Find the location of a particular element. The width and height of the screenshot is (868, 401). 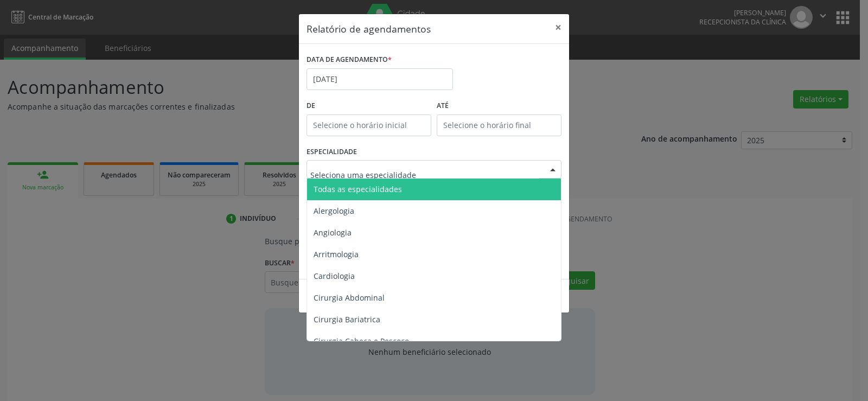

label: ESPECIALIDADE is located at coordinates (332, 152).